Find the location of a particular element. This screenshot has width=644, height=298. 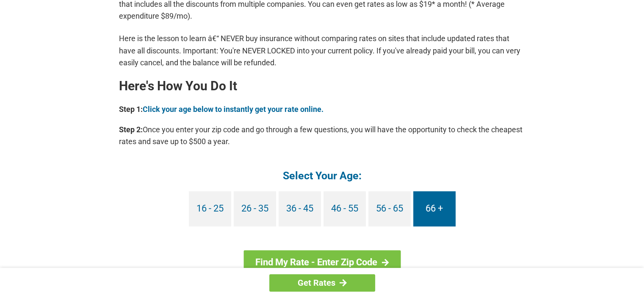

a: Get Rates is located at coordinates (322, 282).